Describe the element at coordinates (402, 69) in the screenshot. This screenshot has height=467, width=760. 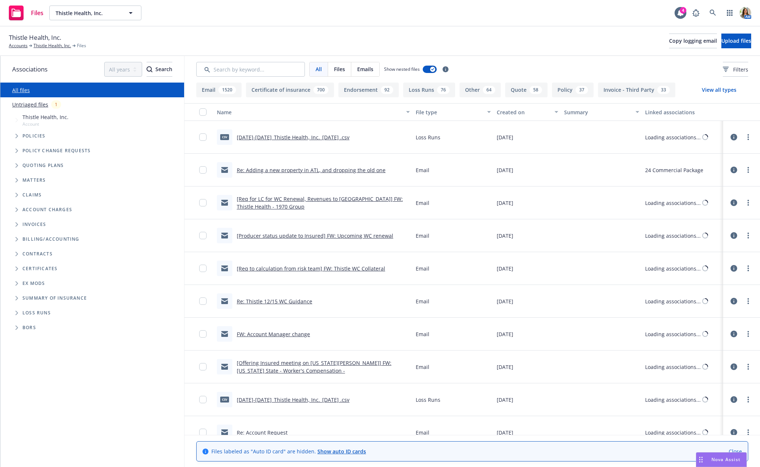
I see `span: Show nested files` at that location.